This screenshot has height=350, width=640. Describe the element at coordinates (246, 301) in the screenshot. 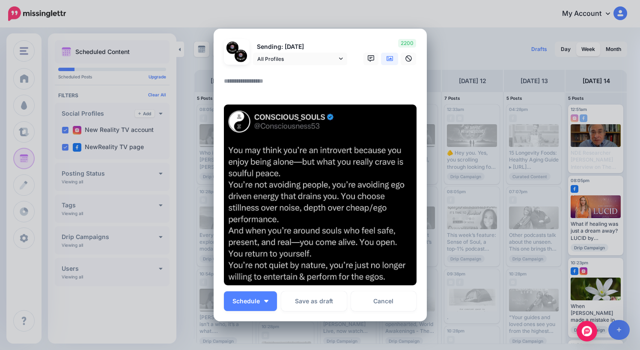

I see `span: Schedule` at that location.